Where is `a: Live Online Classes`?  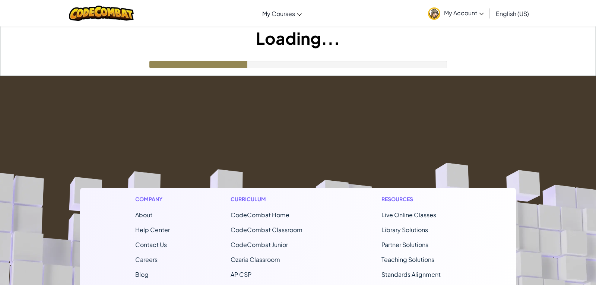
a: Live Online Classes is located at coordinates (409, 215).